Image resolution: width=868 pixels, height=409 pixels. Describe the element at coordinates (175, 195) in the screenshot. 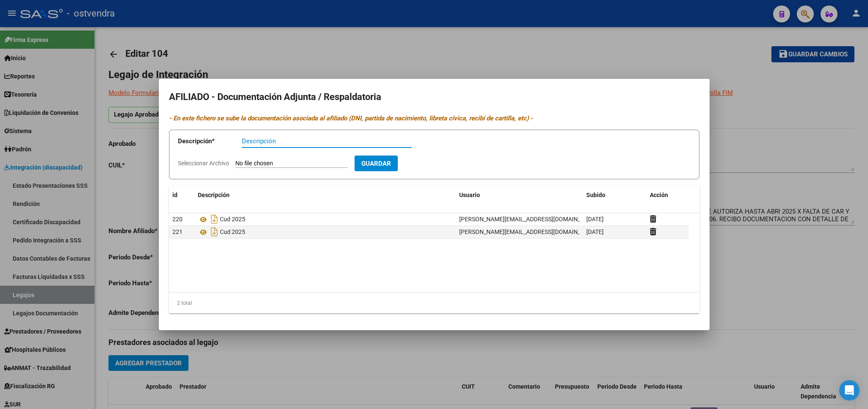

I see `span: id` at that location.